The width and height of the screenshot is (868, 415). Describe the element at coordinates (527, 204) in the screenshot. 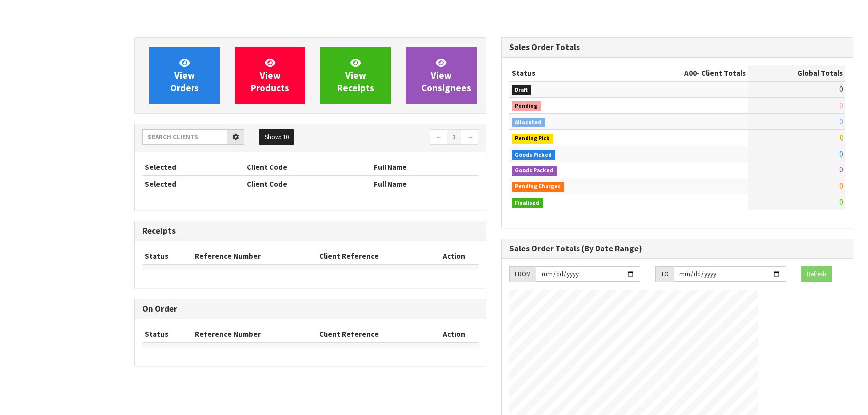

I see `span: Finalised` at that location.